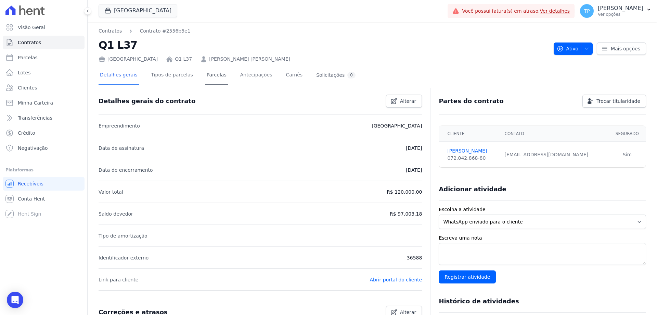 Image resolution: width=657 pixels, height=315 pixels. Describe the element at coordinates (30, 184) in the screenshot. I see `span: Recebíveis` at that location.